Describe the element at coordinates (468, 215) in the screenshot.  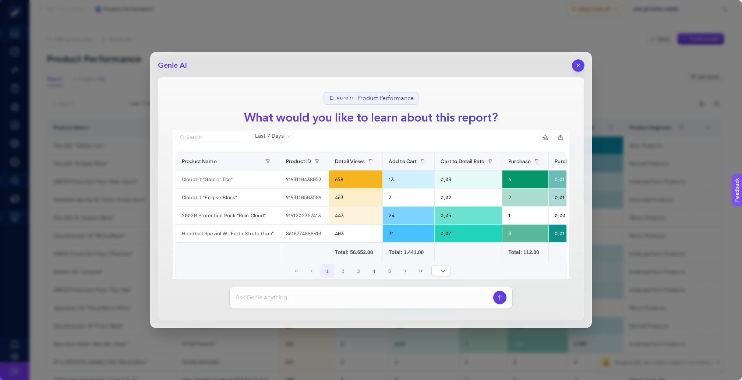
I see `div: 0,05` at that location.